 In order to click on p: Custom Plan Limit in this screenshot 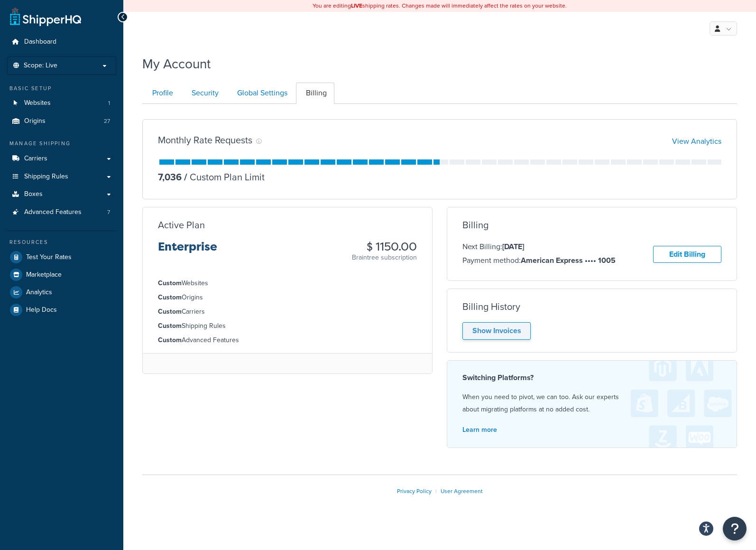, I will do `click(223, 177)`.